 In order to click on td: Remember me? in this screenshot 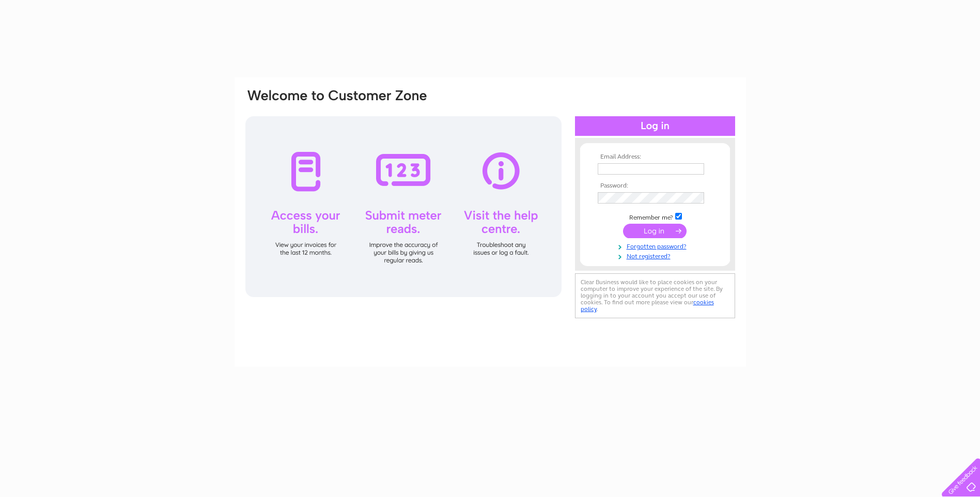, I will do `click(655, 217)`.